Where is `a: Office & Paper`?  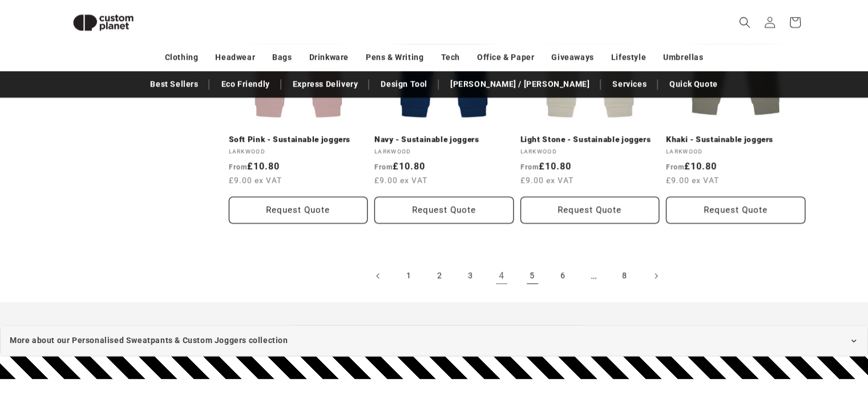 a: Office & Paper is located at coordinates (506, 57).